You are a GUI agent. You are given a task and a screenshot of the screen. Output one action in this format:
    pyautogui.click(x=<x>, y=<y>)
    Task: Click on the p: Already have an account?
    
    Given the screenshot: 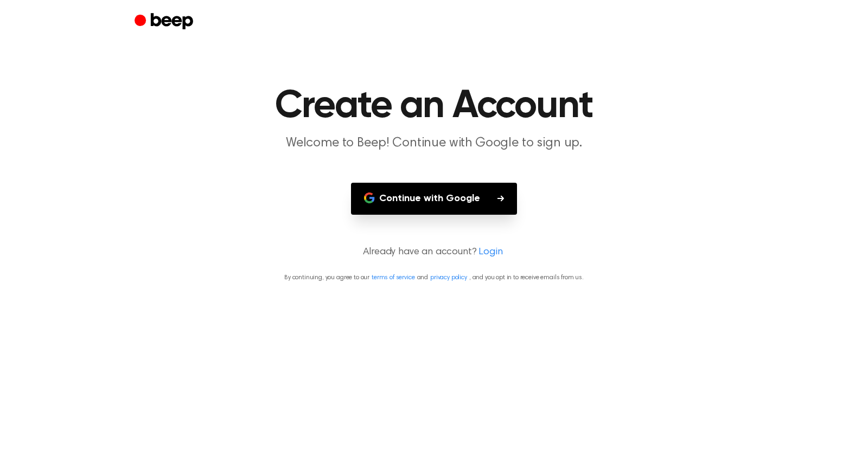 What is the action you would take?
    pyautogui.click(x=434, y=252)
    